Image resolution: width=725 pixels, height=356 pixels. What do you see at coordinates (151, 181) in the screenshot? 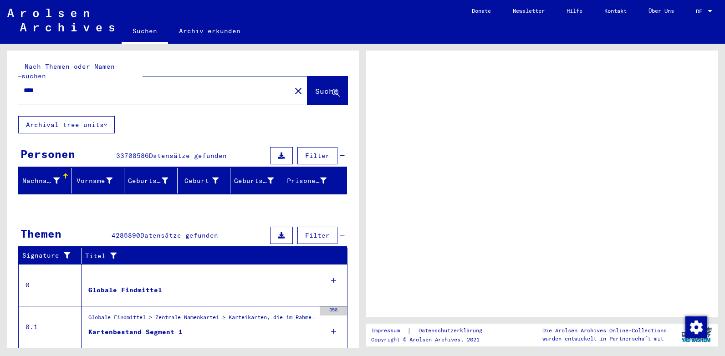
I see `mat-header-cell: Geburtsname` at bounding box center [151, 181].